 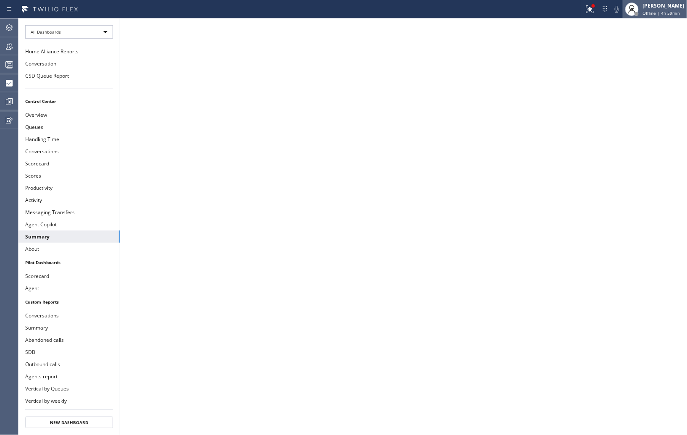 What do you see at coordinates (69, 388) in the screenshot?
I see `button: Vertical by Queues` at bounding box center [69, 388].